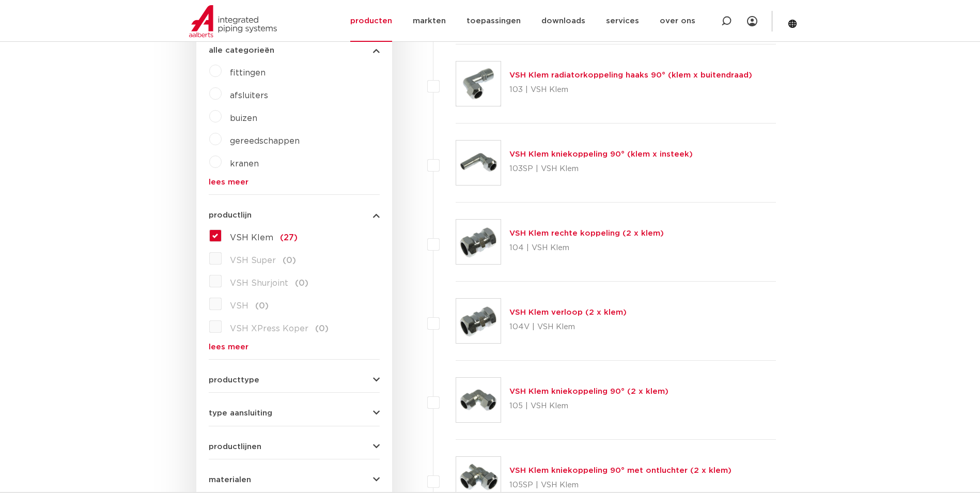 The width and height of the screenshot is (980, 493). I want to click on img: Thumbnail for VSH Klem kniekoppeling 90° (klem x insteek), so click(478, 162).